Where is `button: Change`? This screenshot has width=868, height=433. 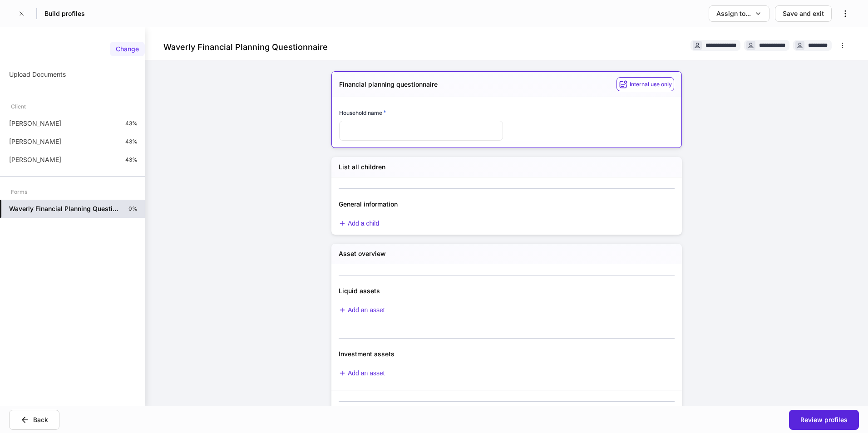 button: Change is located at coordinates (127, 49).